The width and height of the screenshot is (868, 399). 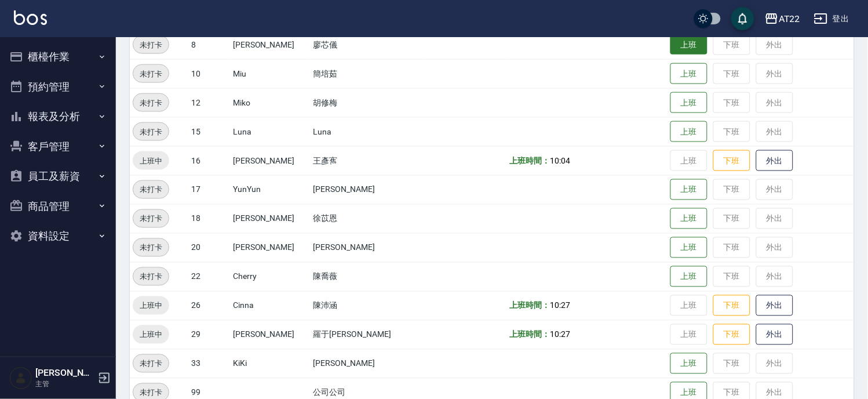 I want to click on button: 預約管理, so click(x=58, y=87).